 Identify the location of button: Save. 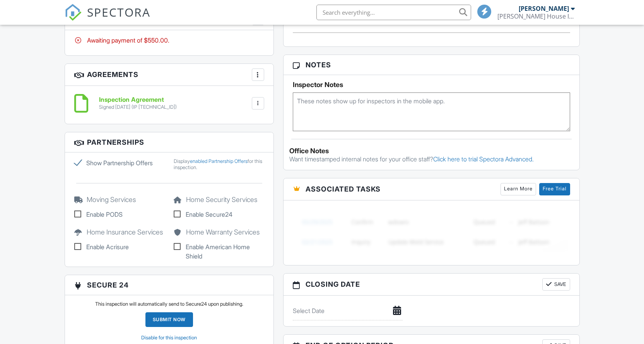
(556, 284).